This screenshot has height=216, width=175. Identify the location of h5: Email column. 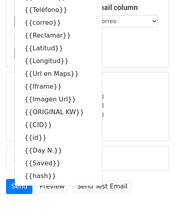
(127, 8).